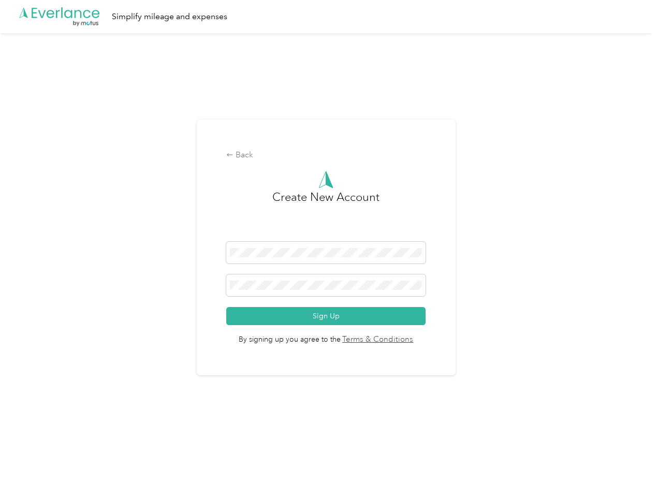  I want to click on a: Terms & Conditions, so click(377, 340).